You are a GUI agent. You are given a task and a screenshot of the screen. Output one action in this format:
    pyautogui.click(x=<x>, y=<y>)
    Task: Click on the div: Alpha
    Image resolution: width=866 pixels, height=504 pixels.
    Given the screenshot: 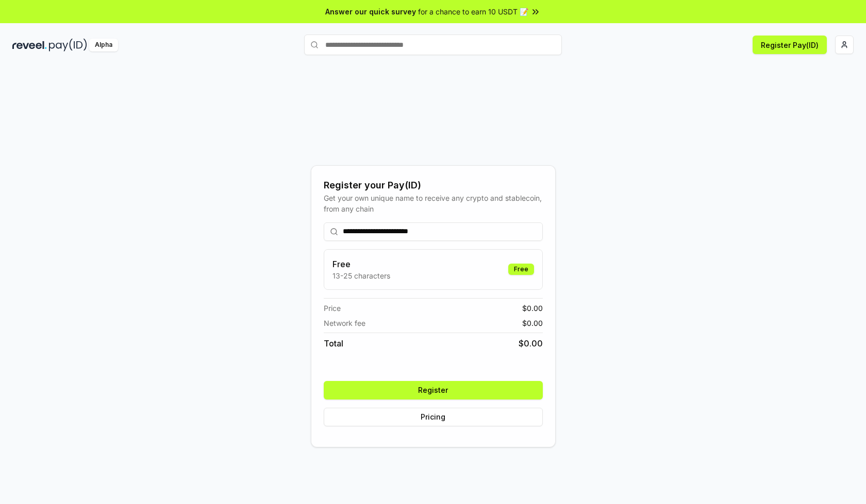 What is the action you would take?
    pyautogui.click(x=104, y=45)
    